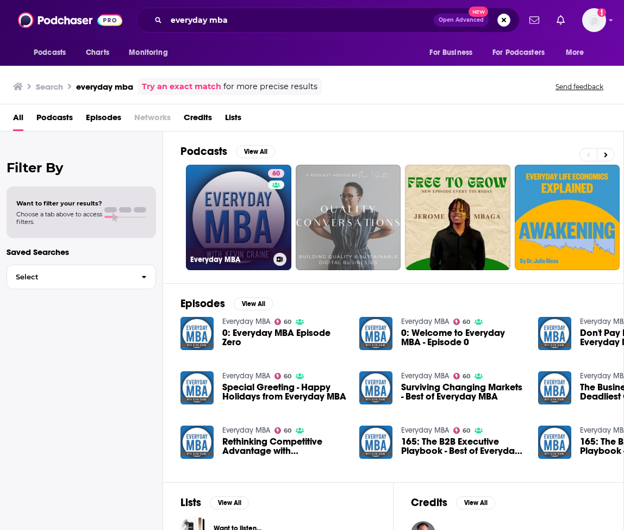 Image resolution: width=624 pixels, height=530 pixels. I want to click on button: Send feedback, so click(579, 86).